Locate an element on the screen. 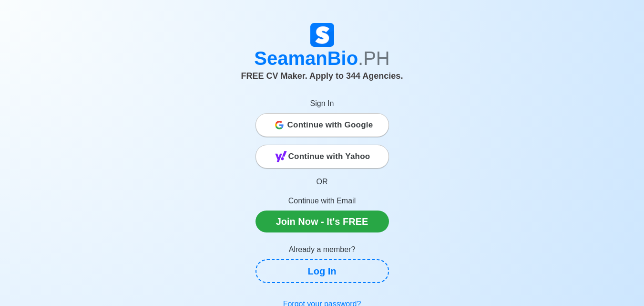 This screenshot has height=306, width=644. button: Continue with Yahoo is located at coordinates (322, 157).